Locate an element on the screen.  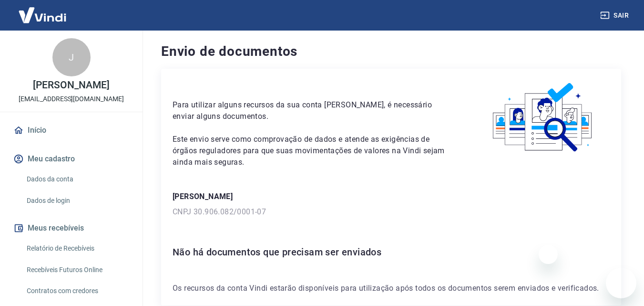
h6: Não há documentos que precisam ser enviados is located at coordinates (391, 252).